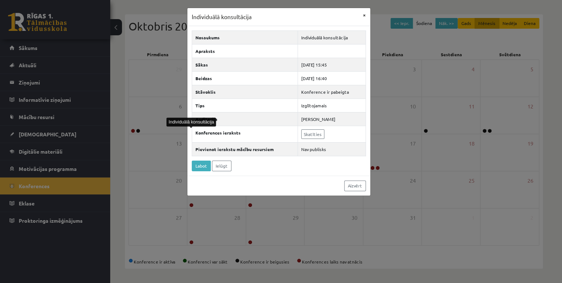  What do you see at coordinates (245, 37) in the screenshot?
I see `th: Nosaukums` at bounding box center [245, 37].